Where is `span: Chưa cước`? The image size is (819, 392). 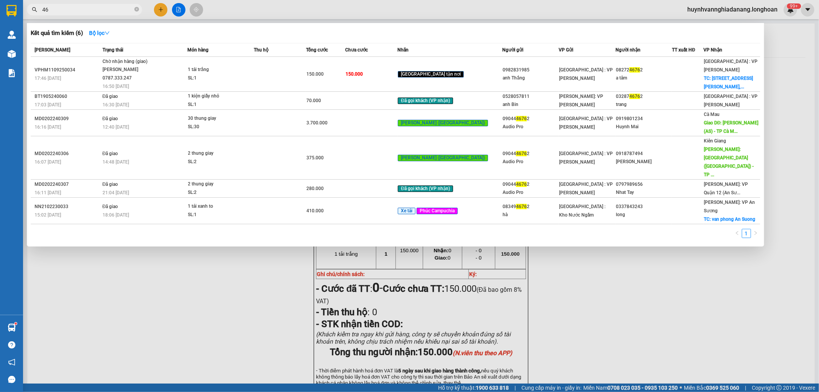
span: Chưa cước is located at coordinates (356, 50).